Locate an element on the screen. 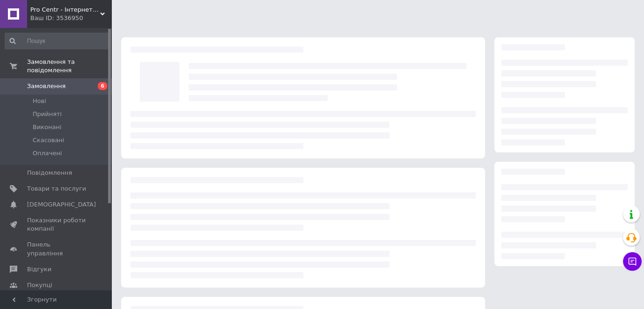 Image resolution: width=644 pixels, height=309 pixels. input: Пошук is located at coordinates (58, 41).